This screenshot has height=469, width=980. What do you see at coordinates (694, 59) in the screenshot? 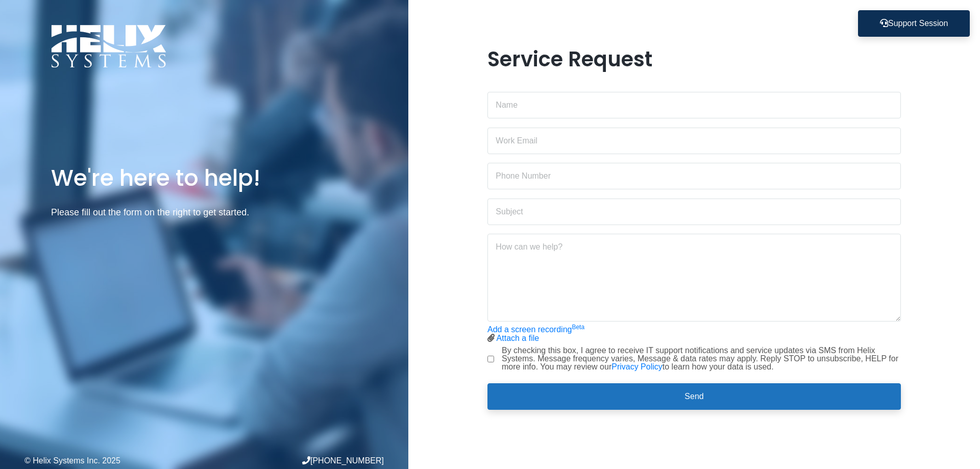
I see `h1: Service Request` at bounding box center [694, 59].